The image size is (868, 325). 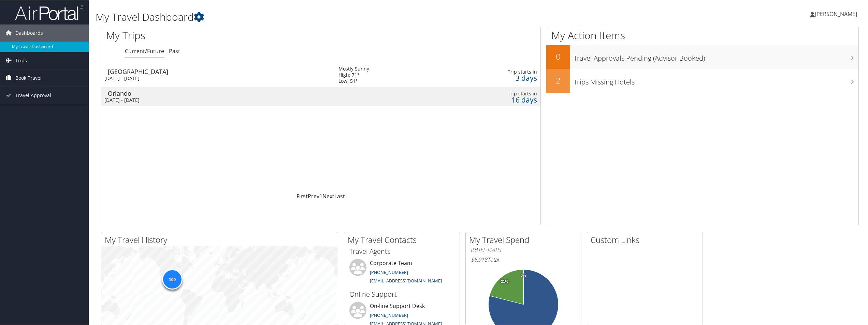 What do you see at coordinates (354, 68) in the screenshot?
I see `div: Mostly Sunny` at bounding box center [354, 68].